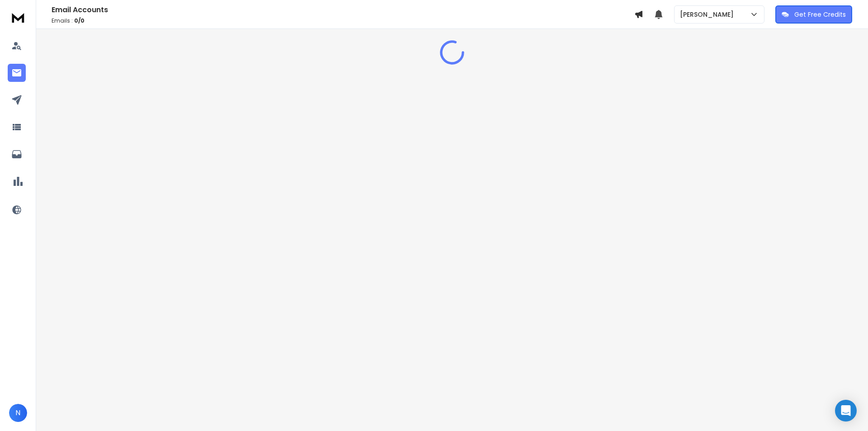  I want to click on button: Get Free Credits, so click(814, 14).